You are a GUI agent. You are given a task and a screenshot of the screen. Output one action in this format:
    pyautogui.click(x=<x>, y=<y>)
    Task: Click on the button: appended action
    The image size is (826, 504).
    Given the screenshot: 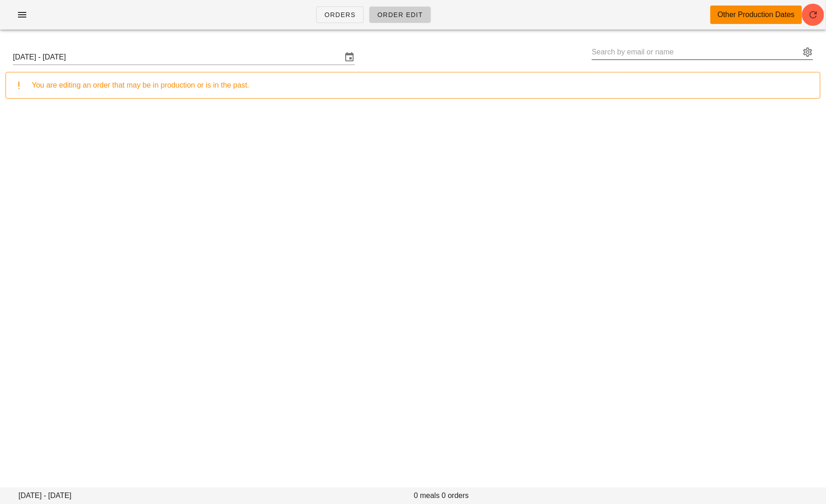 What is the action you would take?
    pyautogui.click(x=808, y=52)
    